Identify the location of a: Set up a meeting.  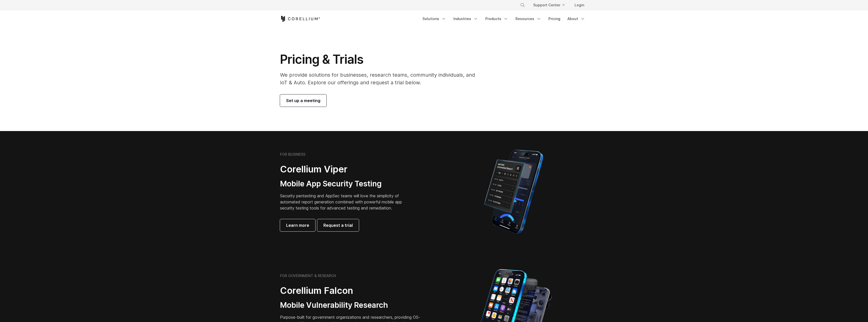
(303, 101).